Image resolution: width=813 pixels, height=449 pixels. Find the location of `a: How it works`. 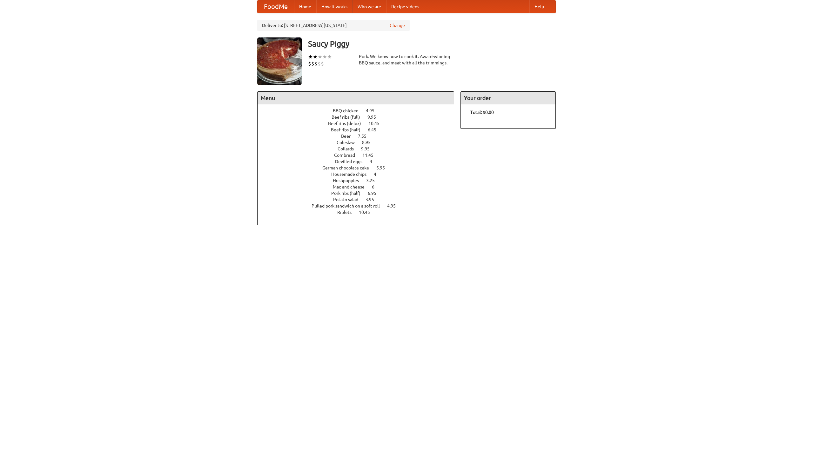

a: How it works is located at coordinates (334, 7).